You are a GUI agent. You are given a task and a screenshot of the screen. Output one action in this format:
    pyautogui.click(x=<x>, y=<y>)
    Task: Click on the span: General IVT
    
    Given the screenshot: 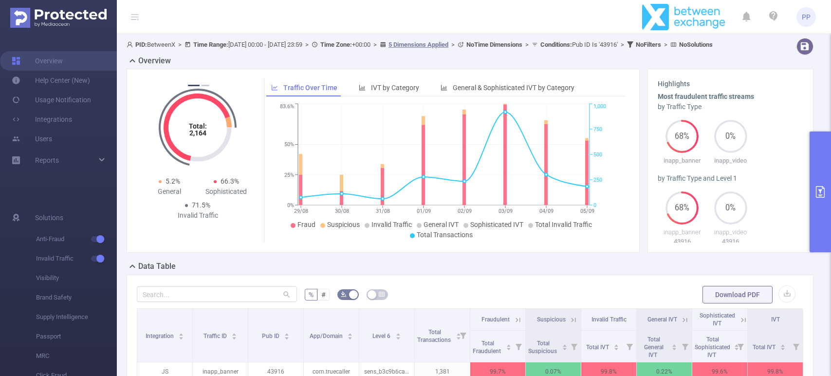 What is the action you would take?
    pyautogui.click(x=662, y=319)
    